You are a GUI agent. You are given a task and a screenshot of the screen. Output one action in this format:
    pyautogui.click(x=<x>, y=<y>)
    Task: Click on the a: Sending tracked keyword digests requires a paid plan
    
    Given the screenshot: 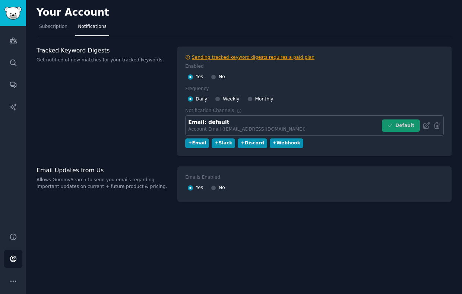 What is the action you would take?
    pyautogui.click(x=314, y=58)
    